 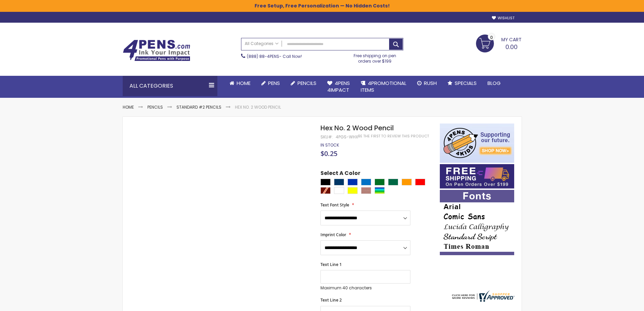 What do you see at coordinates (494, 83) in the screenshot?
I see `a: Blog` at bounding box center [494, 83].